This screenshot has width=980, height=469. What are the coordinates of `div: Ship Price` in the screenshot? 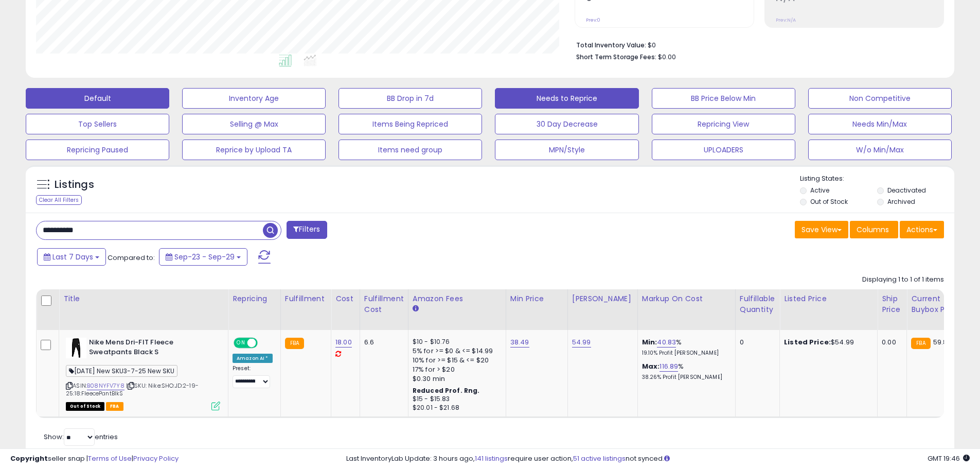 It's located at (892, 304).